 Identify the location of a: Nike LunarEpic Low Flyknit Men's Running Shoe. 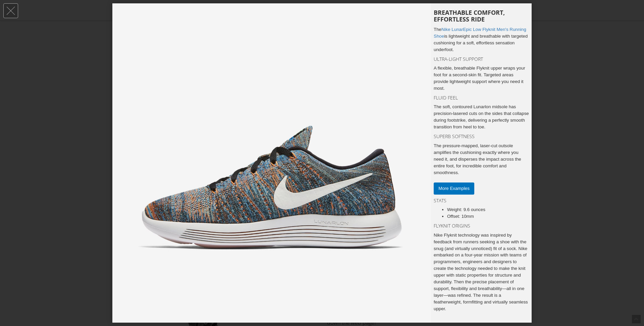
(480, 33).